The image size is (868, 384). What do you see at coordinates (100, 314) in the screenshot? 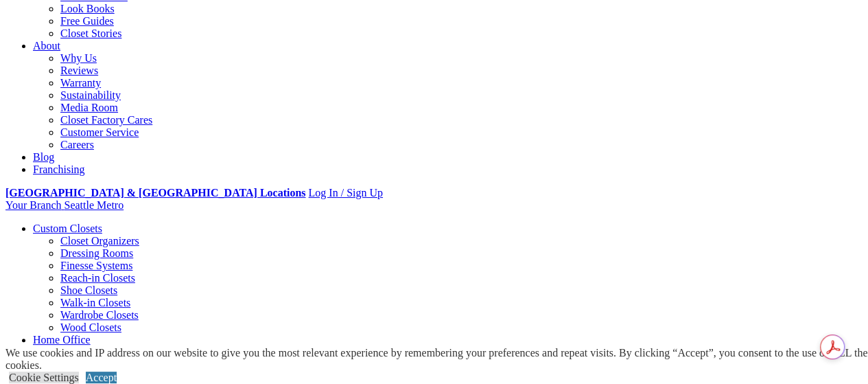
I see `a: Wardrobe Closets` at bounding box center [100, 314].